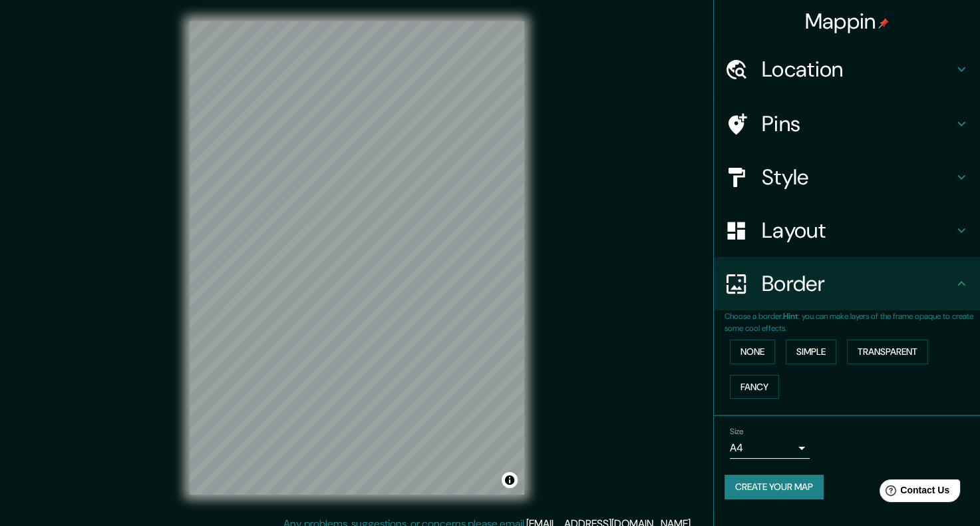 The image size is (980, 526). I want to click on button: Create your map, so click(774, 487).